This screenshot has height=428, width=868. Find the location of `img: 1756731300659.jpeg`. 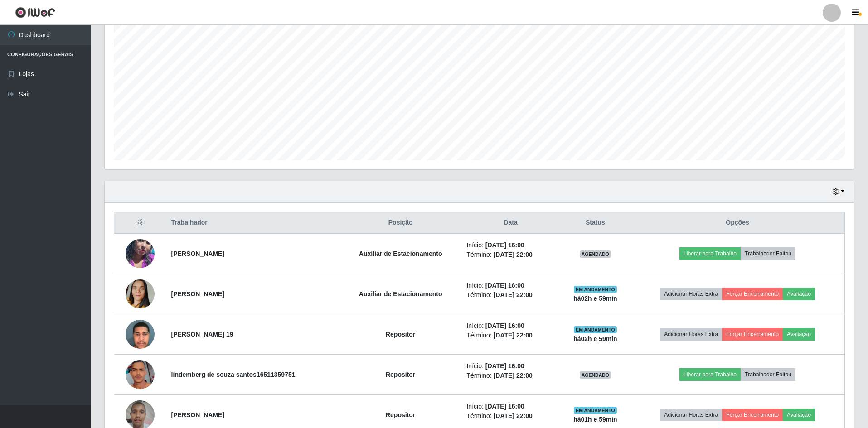

img: 1756731300659.jpeg is located at coordinates (140, 253).